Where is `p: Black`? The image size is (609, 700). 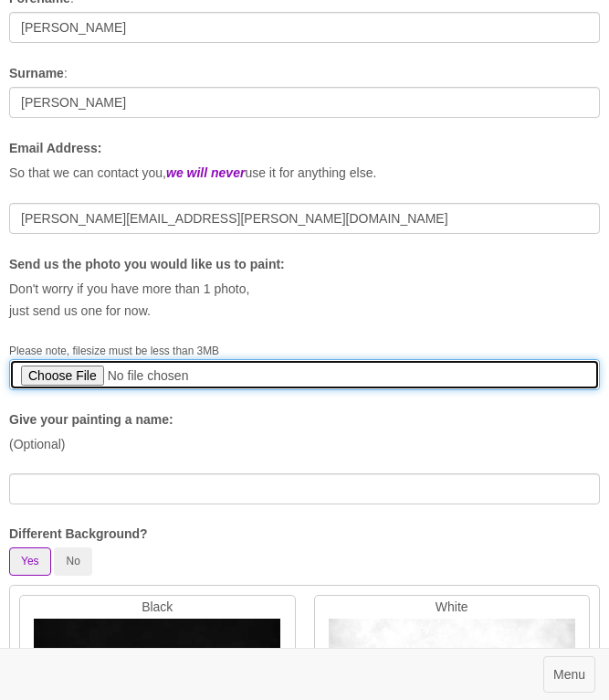 p: Black is located at coordinates (157, 607).